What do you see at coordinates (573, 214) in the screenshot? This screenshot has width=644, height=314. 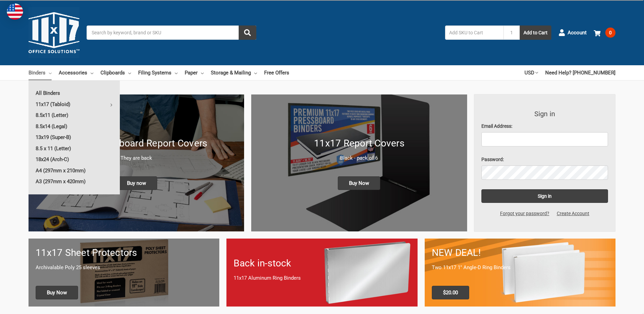 I see `a: Create Account` at bounding box center [573, 214].